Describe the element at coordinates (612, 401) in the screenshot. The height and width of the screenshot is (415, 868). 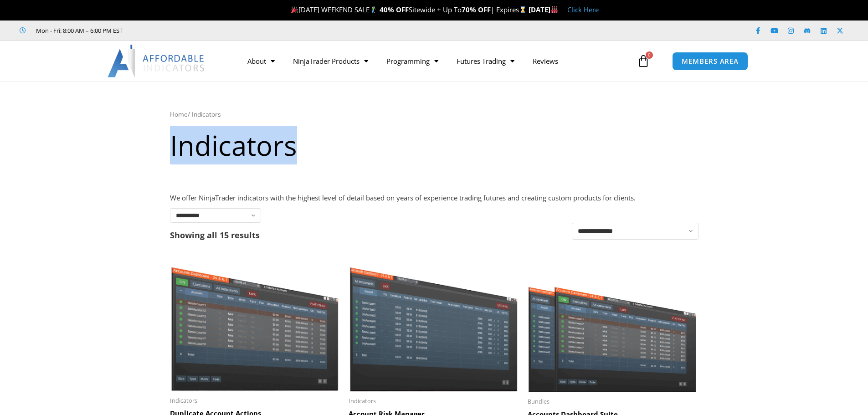
I see `span: Bundles` at that location.